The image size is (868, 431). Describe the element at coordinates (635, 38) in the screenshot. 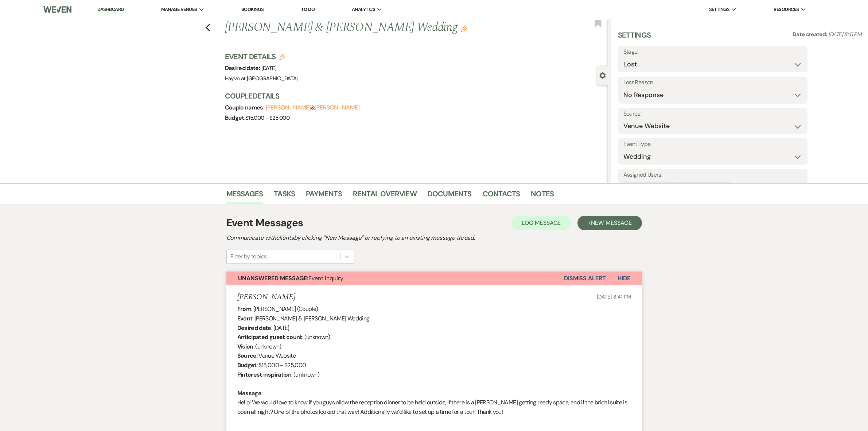

I see `h3: Settings` at that location.